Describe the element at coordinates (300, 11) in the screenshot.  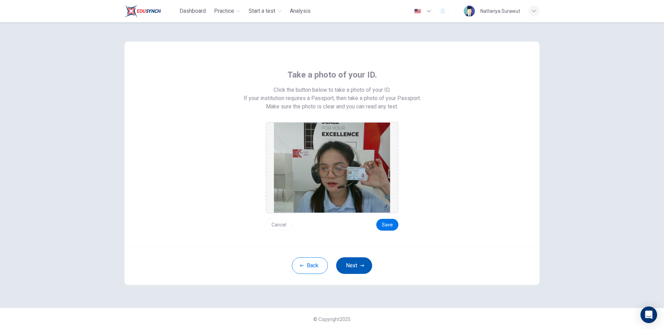
I see `span: Analysis` at that location.